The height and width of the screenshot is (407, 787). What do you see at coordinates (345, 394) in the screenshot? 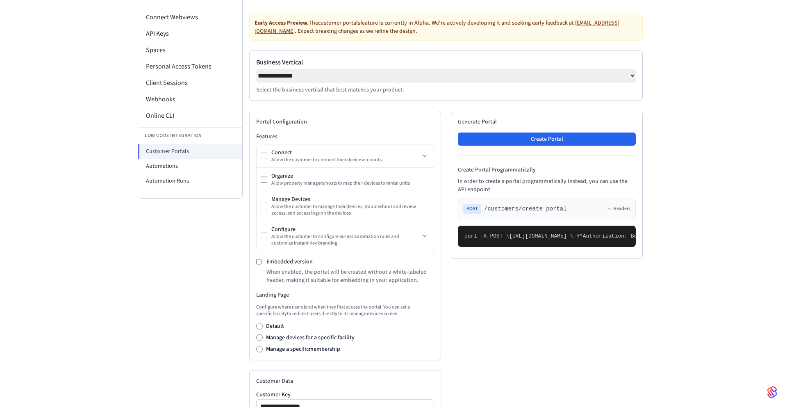
I see `label: Customer Key` at bounding box center [345, 394].